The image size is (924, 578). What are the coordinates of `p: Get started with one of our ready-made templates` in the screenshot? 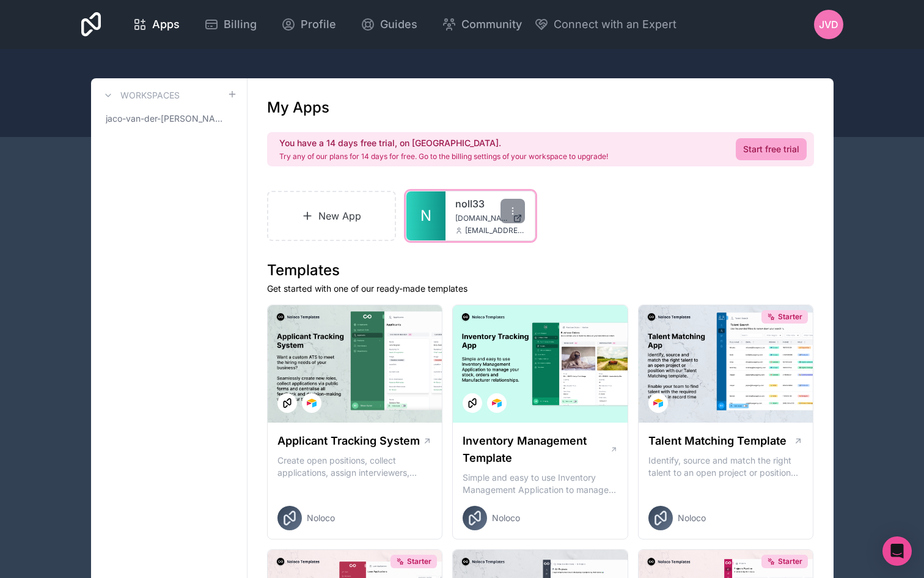 It's located at (540, 289).